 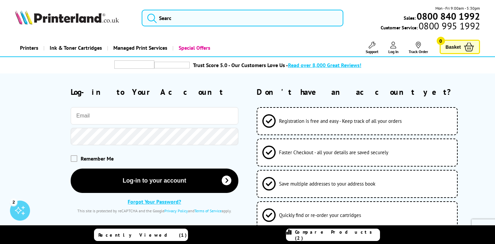 I want to click on span: Support, so click(x=372, y=51).